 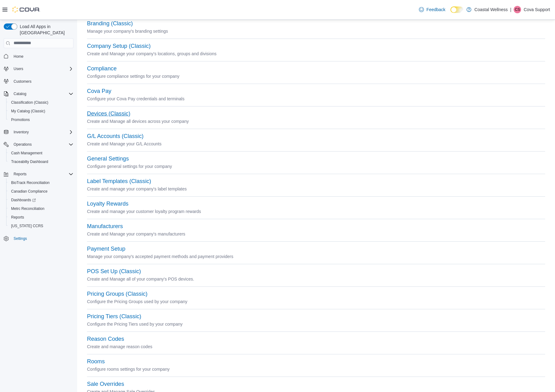 What do you see at coordinates (106, 249) in the screenshot?
I see `button: Payment Setup` at bounding box center [106, 249].